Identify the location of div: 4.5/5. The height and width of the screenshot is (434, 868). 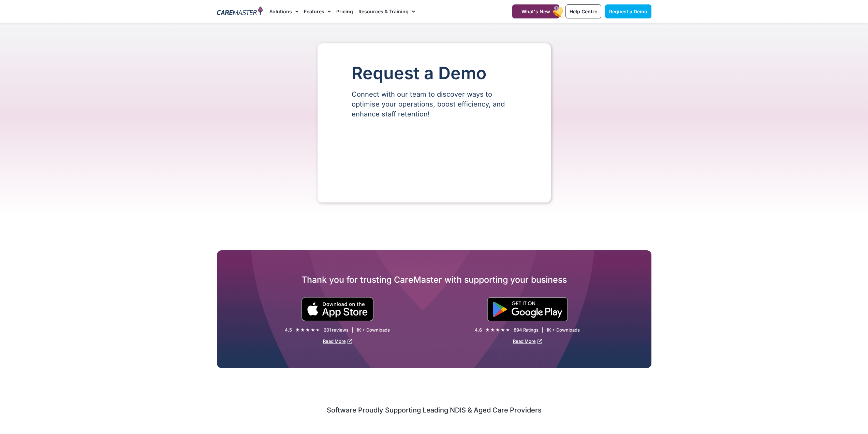
(308, 330).